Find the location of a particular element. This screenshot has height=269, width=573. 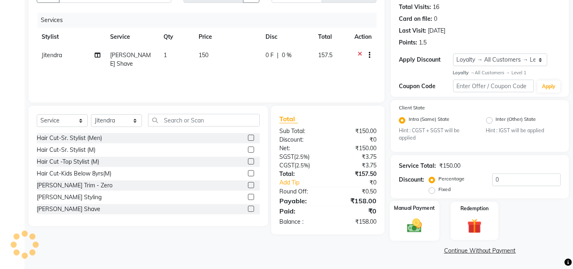

input: Search or Scan is located at coordinates (204, 120).